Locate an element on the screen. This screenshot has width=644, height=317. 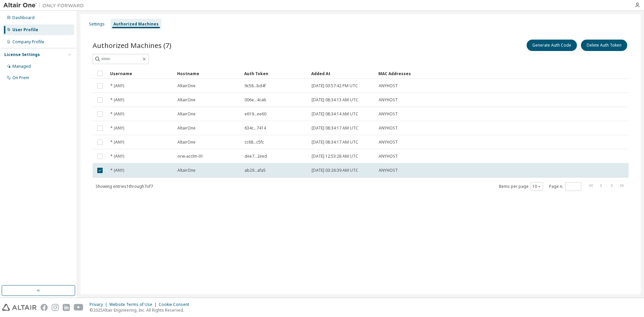
span: e619...ee60 is located at coordinates (255, 114).